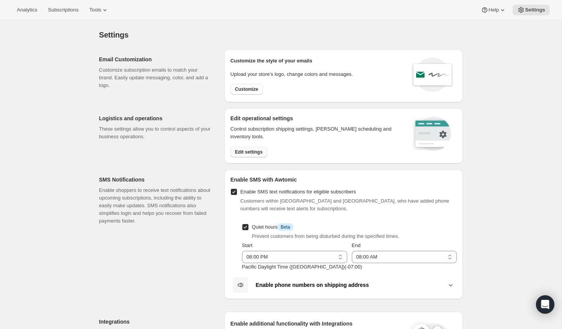 The width and height of the screenshot is (562, 329). I want to click on span: Edit settings, so click(249, 152).